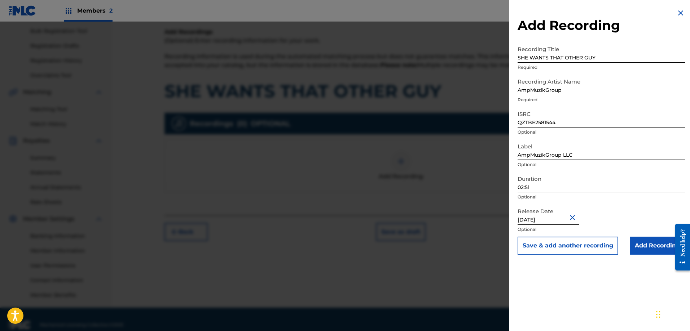 The height and width of the screenshot is (331, 690). What do you see at coordinates (69, 11) in the screenshot?
I see `img: Top Rightsholders` at bounding box center [69, 11].